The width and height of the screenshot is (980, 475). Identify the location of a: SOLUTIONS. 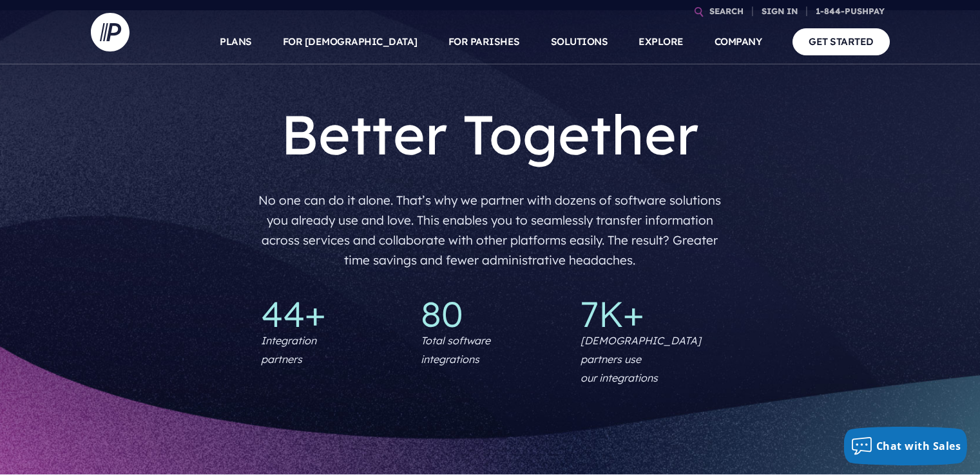
(579, 42).